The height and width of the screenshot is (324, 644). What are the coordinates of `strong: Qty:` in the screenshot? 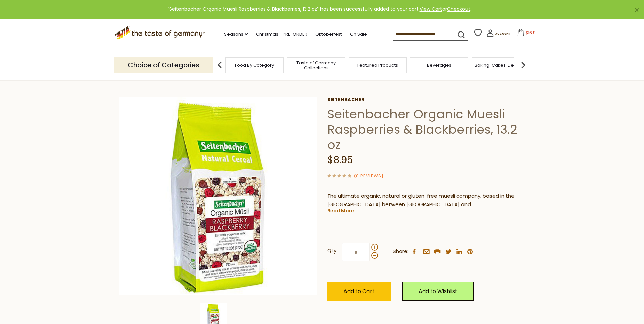 It's located at (333, 250).